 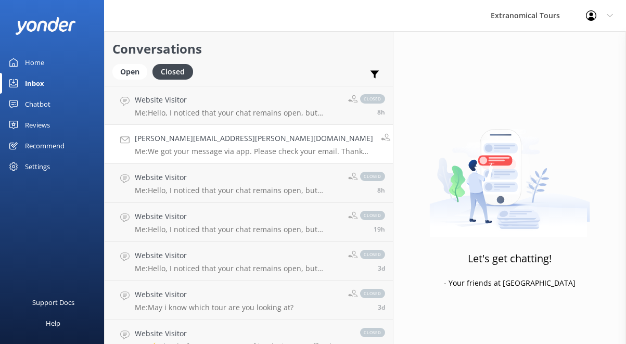 I want to click on div: Recommend, so click(x=45, y=146).